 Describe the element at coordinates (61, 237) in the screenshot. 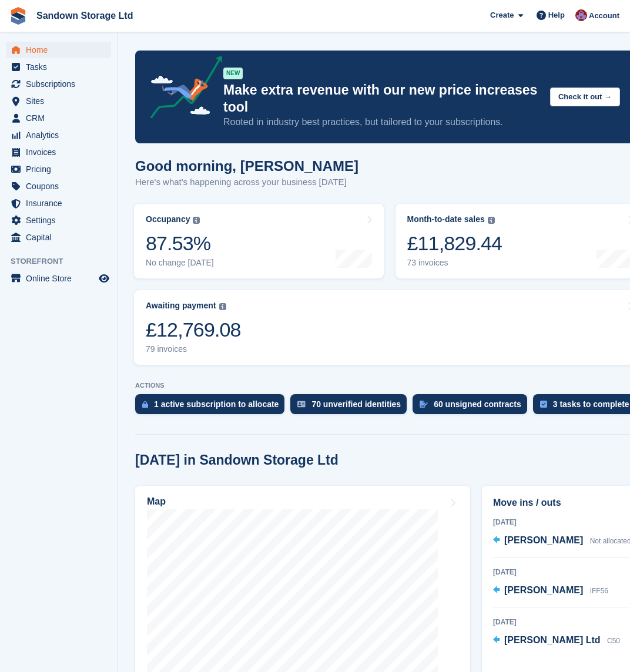

I see `span: Capital` at that location.